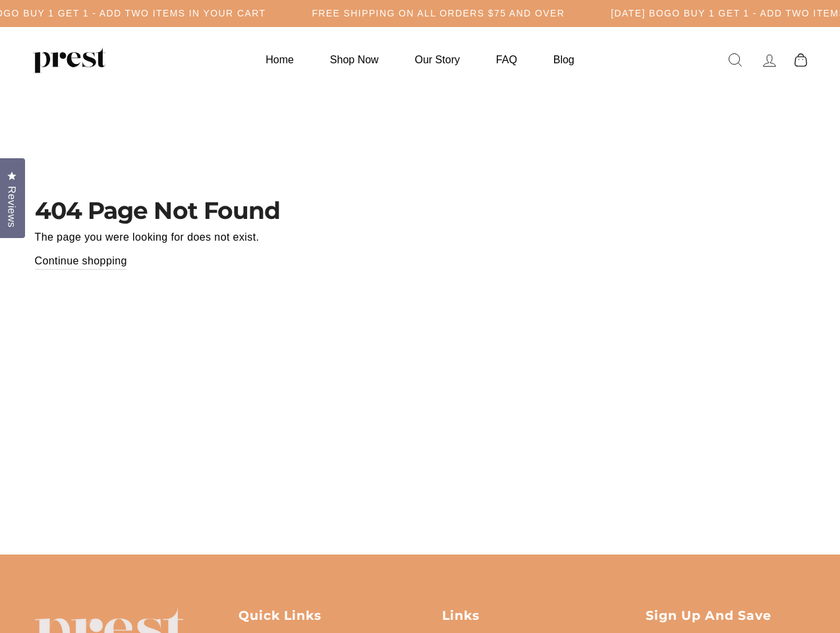 The image size is (840, 633). What do you see at coordinates (69, 60) in the screenshot?
I see `img: PREST ORGANICS` at bounding box center [69, 60].